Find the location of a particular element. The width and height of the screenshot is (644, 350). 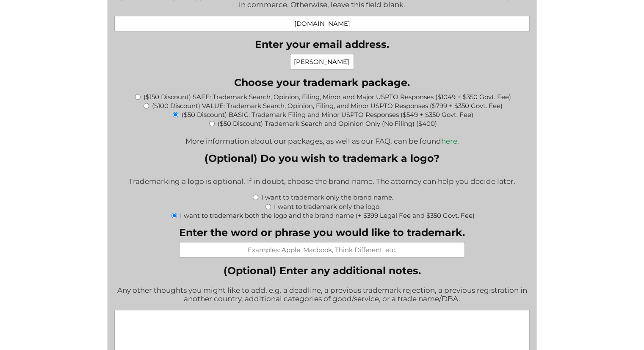

label: I want to trademark only the logo. is located at coordinates (327, 206).